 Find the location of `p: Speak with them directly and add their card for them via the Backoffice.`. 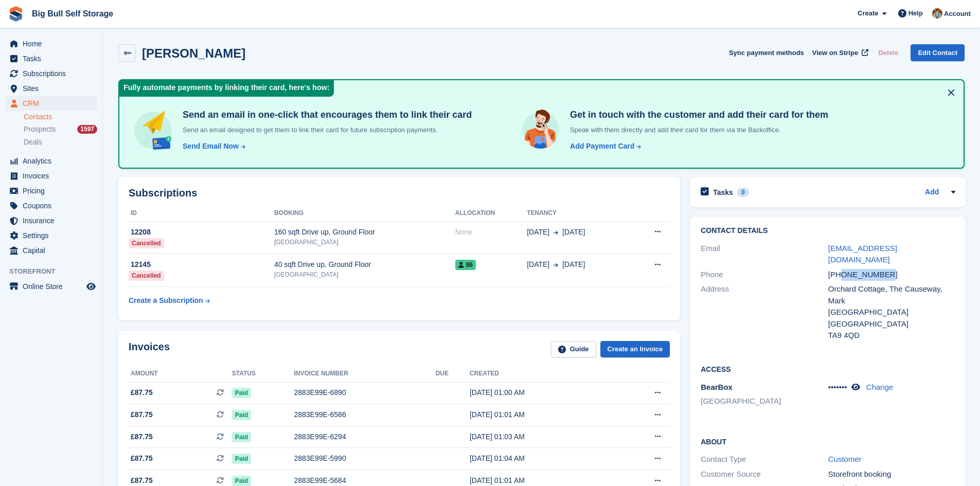

p: Speak with them directly and add their card for them via the Backoffice. is located at coordinates (697, 130).